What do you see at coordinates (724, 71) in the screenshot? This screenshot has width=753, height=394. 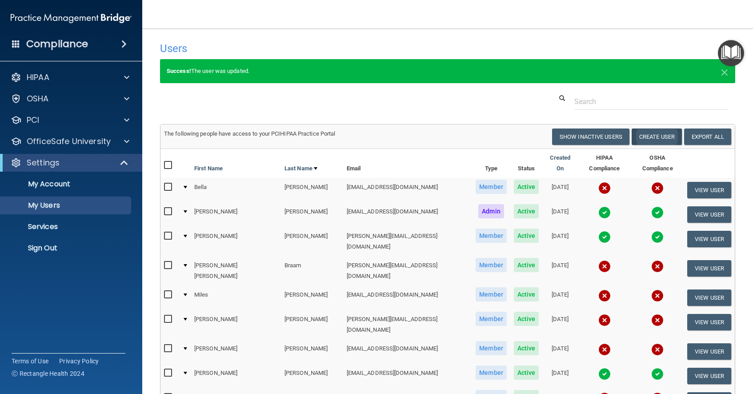 I see `button: Close` at bounding box center [724, 71].